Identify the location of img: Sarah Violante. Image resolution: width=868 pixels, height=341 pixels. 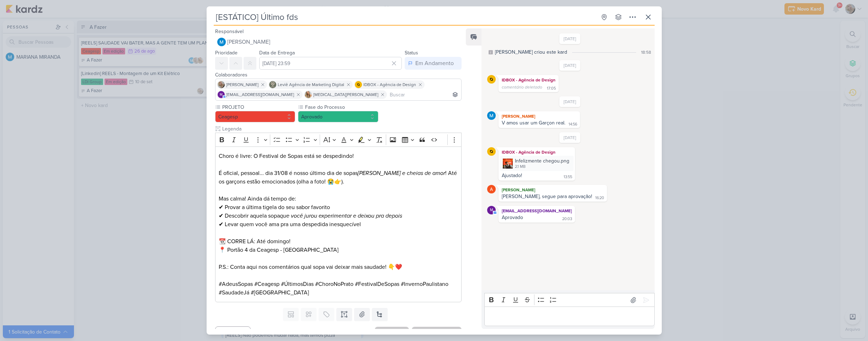
(221, 85).